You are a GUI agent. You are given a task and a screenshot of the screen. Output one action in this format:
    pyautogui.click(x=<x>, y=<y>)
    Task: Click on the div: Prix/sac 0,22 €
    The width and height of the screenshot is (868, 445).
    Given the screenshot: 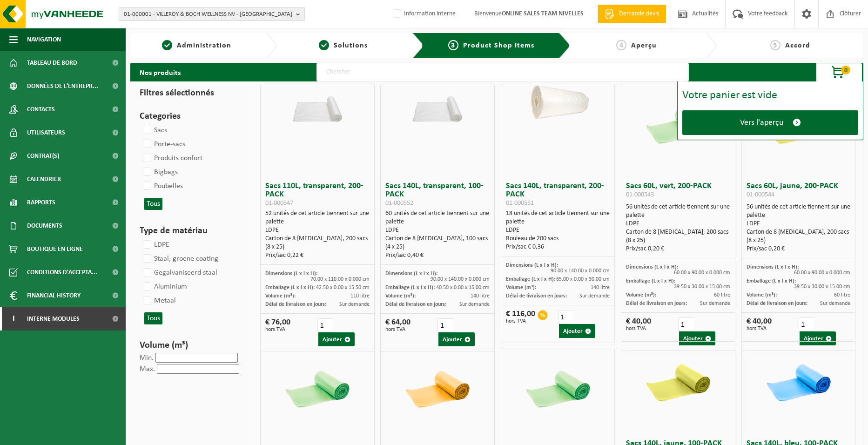 What is the action you would take?
    pyautogui.click(x=318, y=256)
    